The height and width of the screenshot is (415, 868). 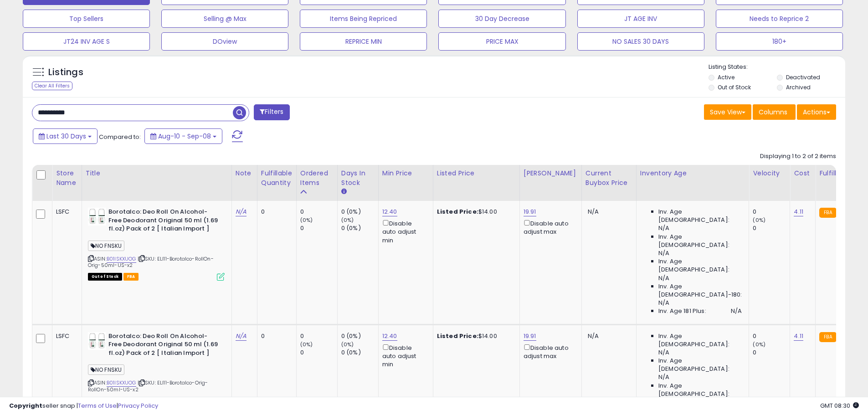 I want to click on div: Clear All Filters, so click(x=52, y=86).